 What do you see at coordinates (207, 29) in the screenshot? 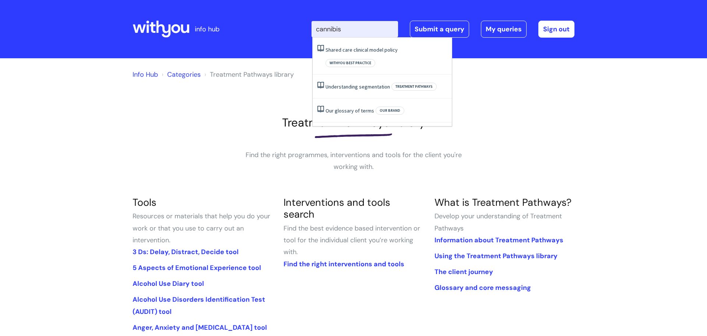
I see `p: info hub` at bounding box center [207, 29].